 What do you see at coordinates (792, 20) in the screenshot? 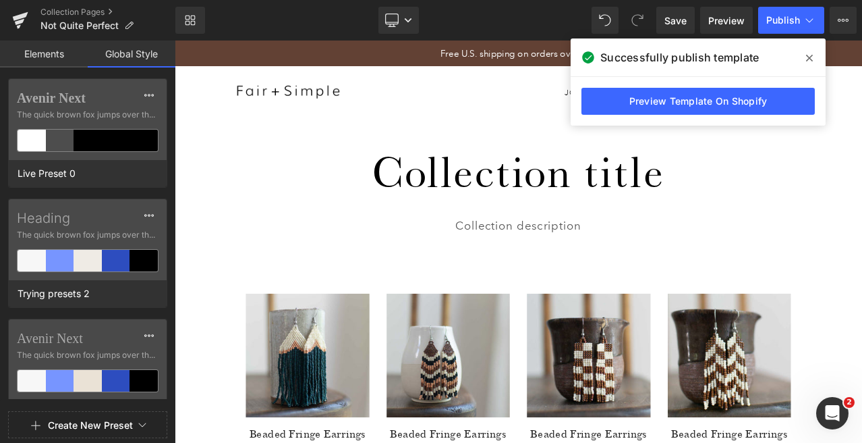
I see `button: Publish` at bounding box center [792, 20].